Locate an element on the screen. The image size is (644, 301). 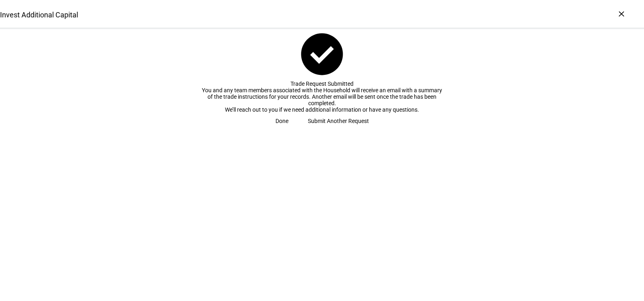
span: Done is located at coordinates (282, 121).